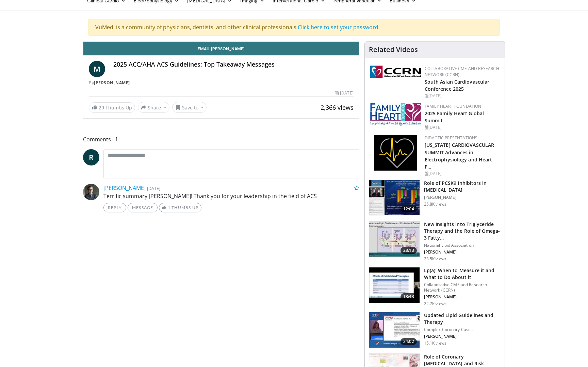 The image size is (588, 367). Describe the element at coordinates (169, 208) in the screenshot. I see `span: 1` at that location.